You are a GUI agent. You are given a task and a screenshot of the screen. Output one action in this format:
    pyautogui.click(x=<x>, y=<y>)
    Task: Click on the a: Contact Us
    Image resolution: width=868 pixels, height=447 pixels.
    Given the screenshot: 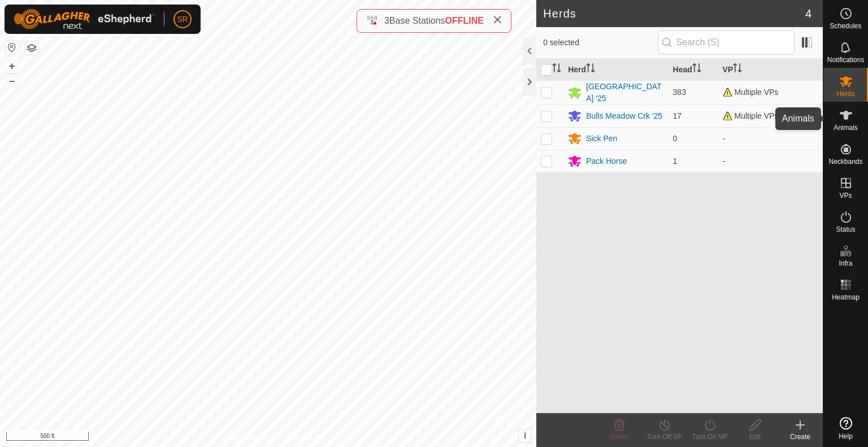 What is the action you would take?
    pyautogui.click(x=295, y=438)
    